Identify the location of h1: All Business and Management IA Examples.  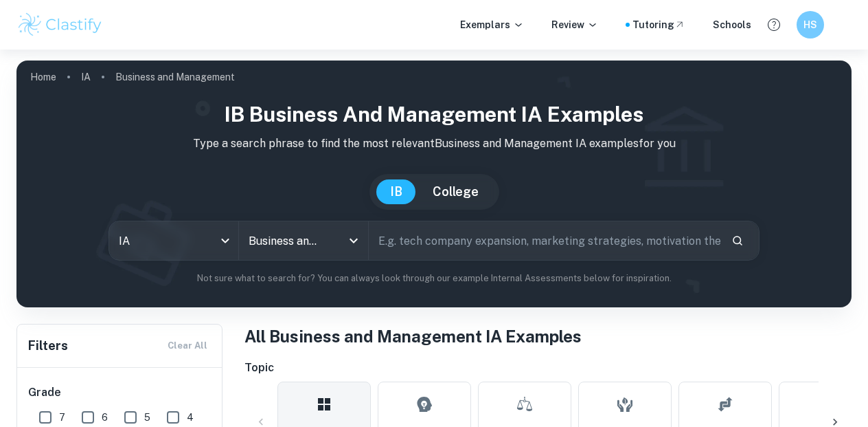
(548, 336).